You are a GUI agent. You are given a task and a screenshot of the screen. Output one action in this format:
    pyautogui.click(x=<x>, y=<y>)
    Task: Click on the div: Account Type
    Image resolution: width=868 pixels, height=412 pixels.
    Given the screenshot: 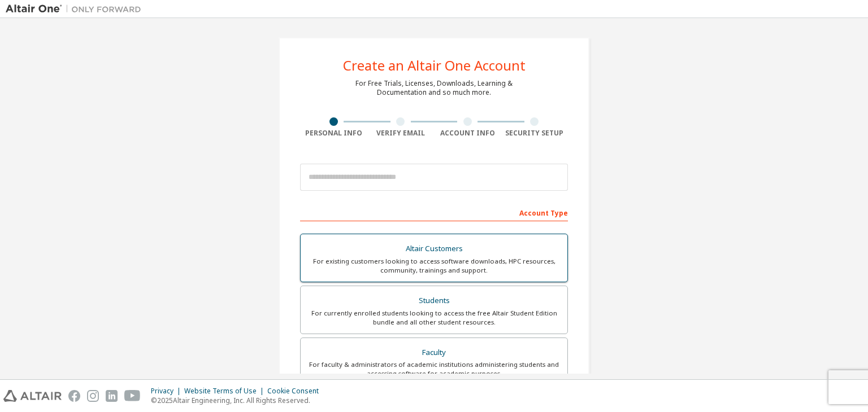 What is the action you would take?
    pyautogui.click(x=434, y=213)
    